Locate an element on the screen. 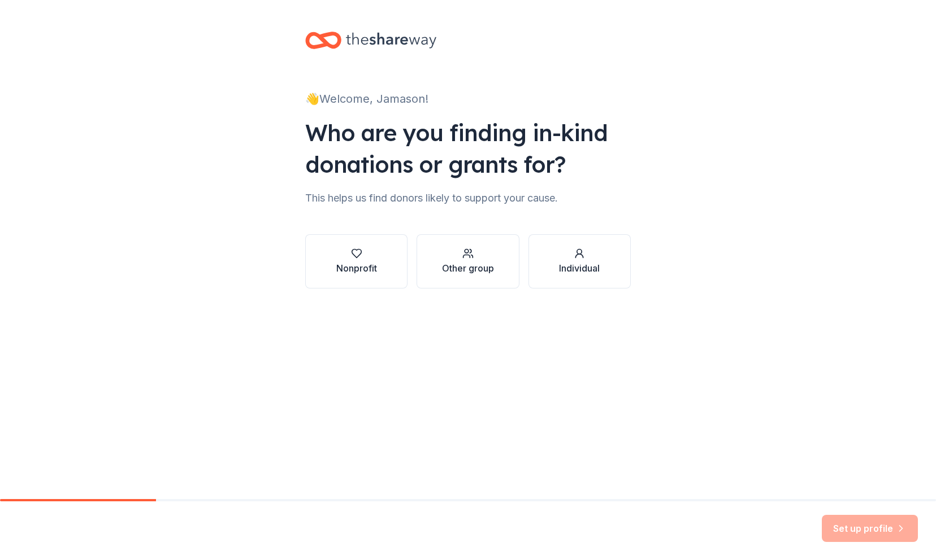  button: Other group is located at coordinates (467, 261).